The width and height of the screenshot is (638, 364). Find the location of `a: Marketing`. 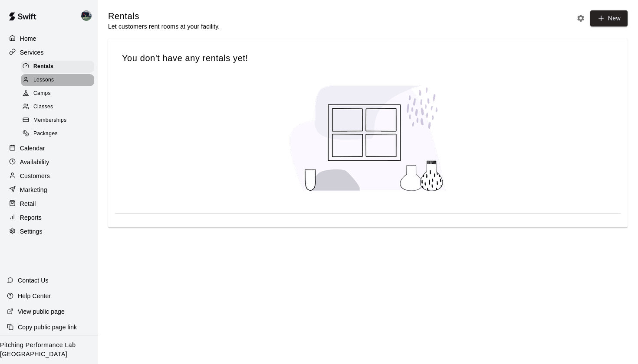

a: Marketing is located at coordinates (49, 190).